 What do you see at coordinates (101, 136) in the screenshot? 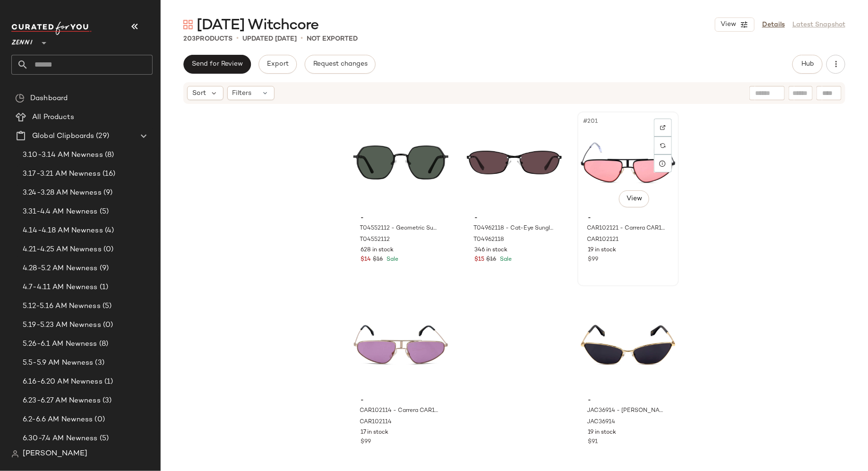
I see `span: (29)` at bounding box center [101, 136].